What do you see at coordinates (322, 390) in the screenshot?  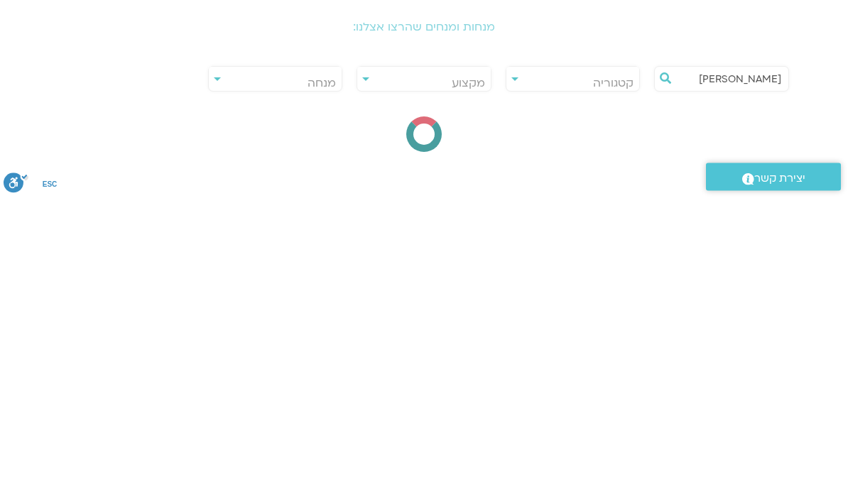 I see `span: מנחה` at bounding box center [322, 390].